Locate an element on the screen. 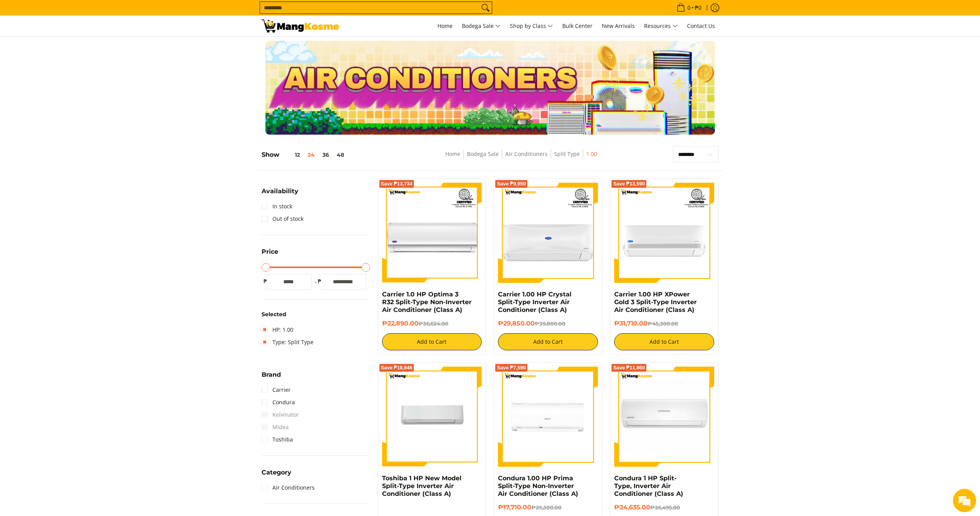 The width and height of the screenshot is (980, 516). a: Toshiba is located at coordinates (277, 439).